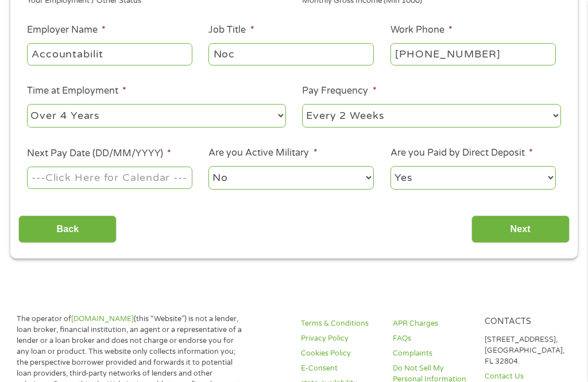 The height and width of the screenshot is (382, 588). I want to click on label: Pay Frequency, so click(339, 90).